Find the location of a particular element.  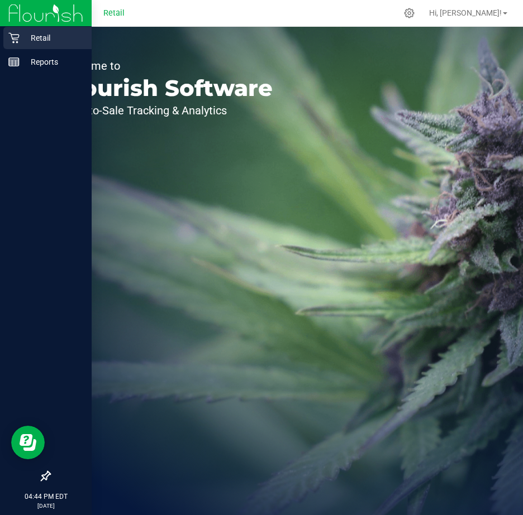

p: 04:44 PM EDT is located at coordinates (46, 497).